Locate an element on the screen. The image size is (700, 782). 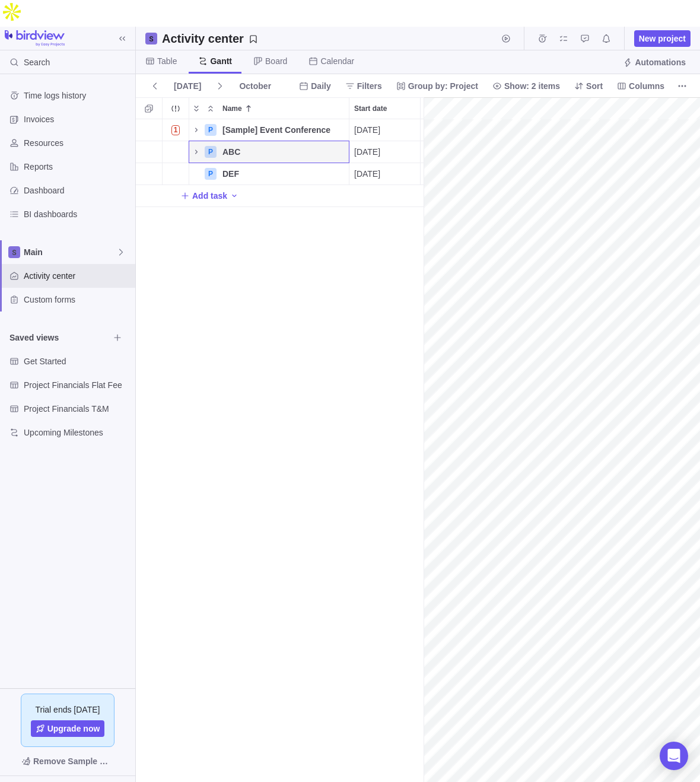
span: Resources is located at coordinates (77, 143).